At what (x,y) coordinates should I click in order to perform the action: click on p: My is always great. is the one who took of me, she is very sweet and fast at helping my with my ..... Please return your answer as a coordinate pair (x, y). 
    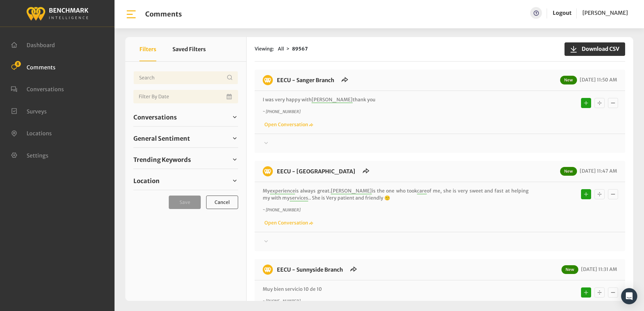
    Looking at the image, I should click on (396, 195).